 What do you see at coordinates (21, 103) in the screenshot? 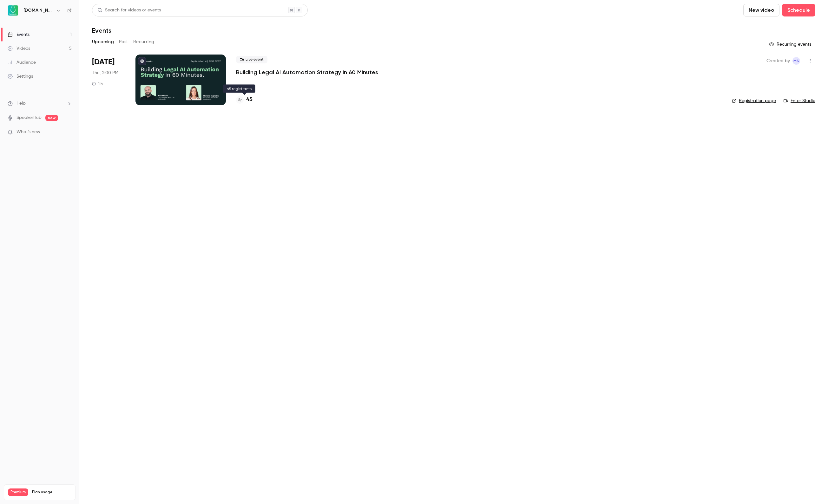
I see `span: Help` at bounding box center [21, 103].